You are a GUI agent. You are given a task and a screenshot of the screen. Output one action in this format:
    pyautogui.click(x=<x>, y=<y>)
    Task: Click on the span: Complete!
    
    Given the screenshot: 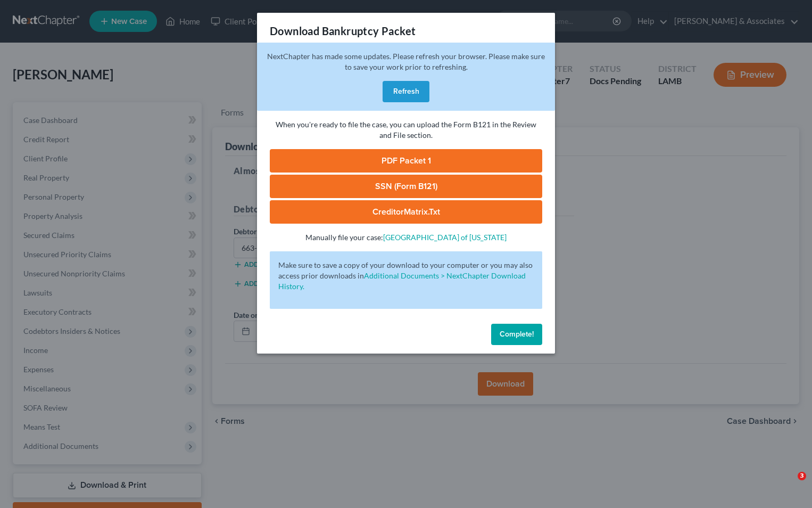 What is the action you would take?
    pyautogui.click(x=517, y=334)
    